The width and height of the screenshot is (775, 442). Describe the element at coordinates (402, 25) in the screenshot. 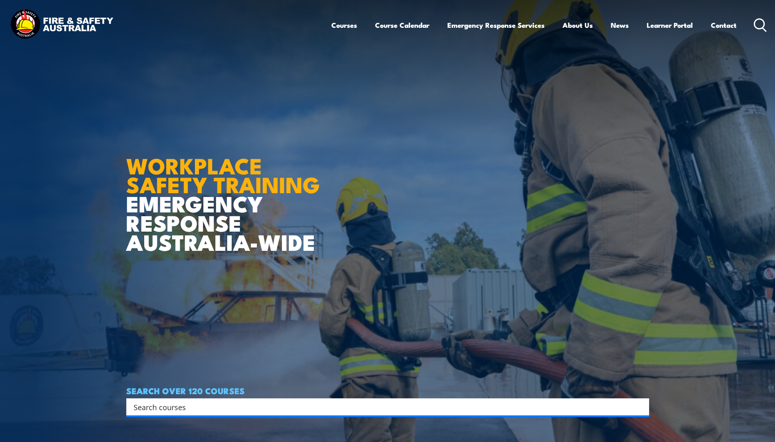

I see `a: Course Calendar` at that location.